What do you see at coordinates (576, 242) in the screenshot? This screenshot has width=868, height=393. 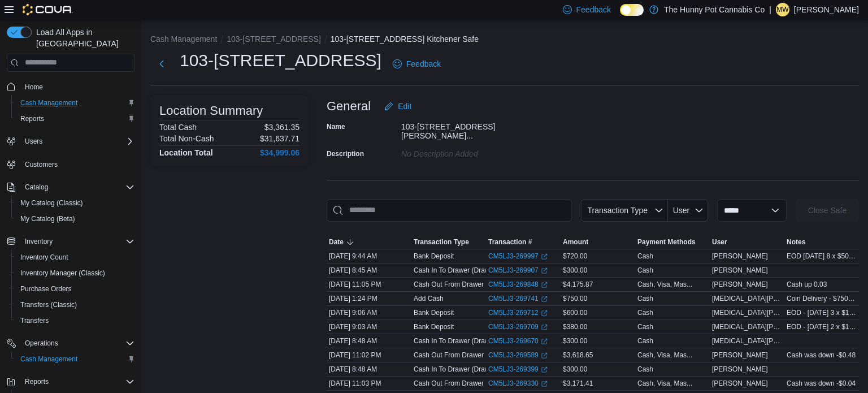 I see `span: Amount` at bounding box center [576, 242].